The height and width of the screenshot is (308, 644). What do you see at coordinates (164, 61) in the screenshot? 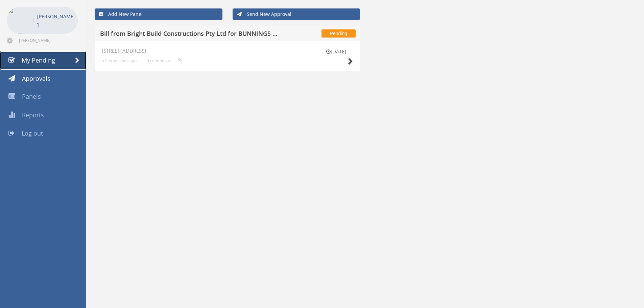
I see `small: 0 comments...` at bounding box center [164, 61].